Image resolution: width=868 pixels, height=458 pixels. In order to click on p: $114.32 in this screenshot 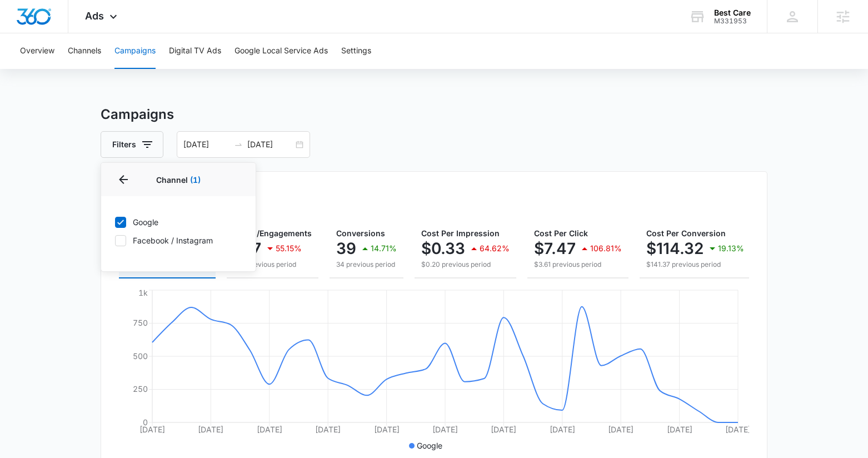, I will do `click(674, 249)`.